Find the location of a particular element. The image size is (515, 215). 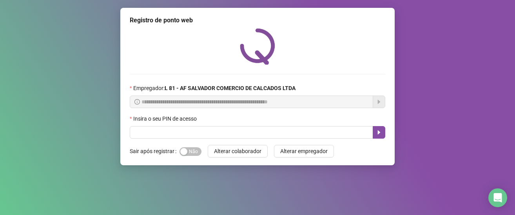

span: info-circle is located at coordinates (137, 102).